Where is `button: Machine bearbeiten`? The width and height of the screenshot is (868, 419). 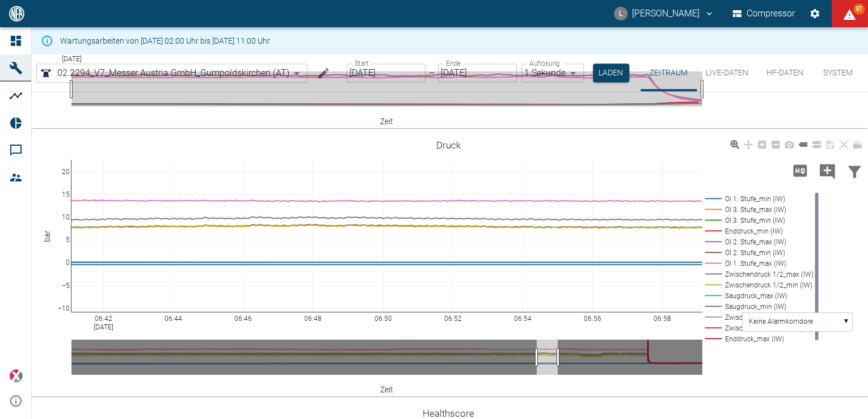
button: Machine bearbeiten is located at coordinates (323, 73).